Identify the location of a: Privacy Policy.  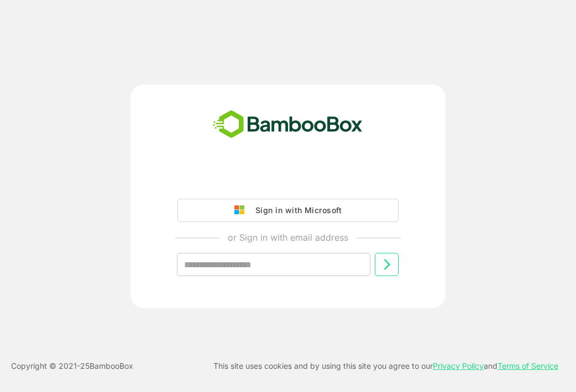
(458, 366).